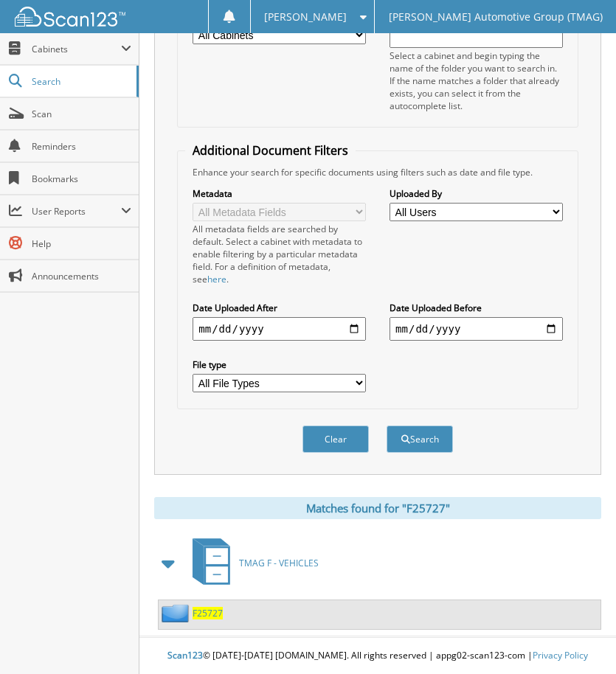 This screenshot has height=674, width=616. Describe the element at coordinates (70, 16) in the screenshot. I see `img: scan123-logo-white.svg` at that location.